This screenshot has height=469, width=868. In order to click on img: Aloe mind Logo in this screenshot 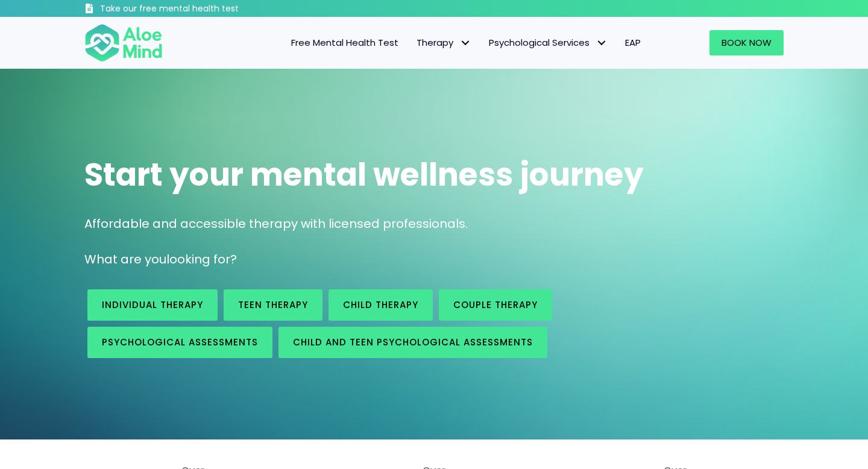, I will do `click(124, 43)`.